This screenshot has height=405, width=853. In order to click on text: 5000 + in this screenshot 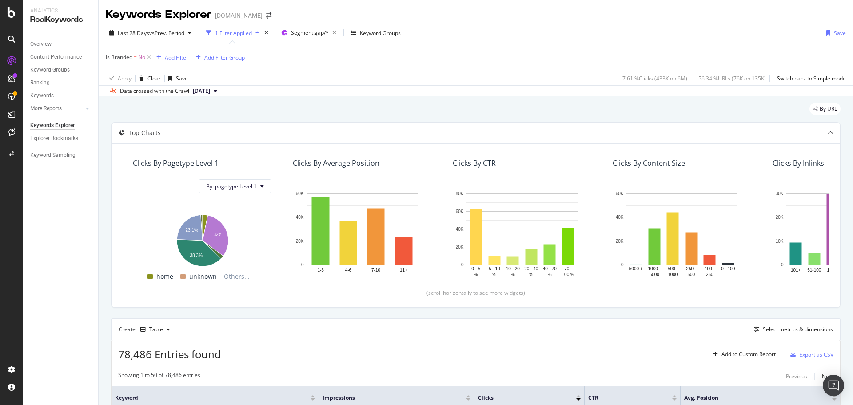, I will do `click(636, 268)`.